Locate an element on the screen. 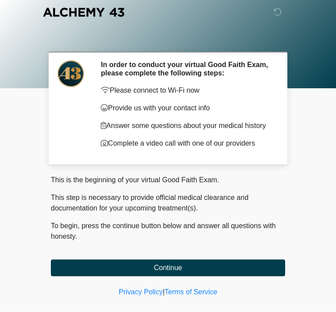  p: This is the beginning of your virtual Good Faith Exam. is located at coordinates (168, 180).